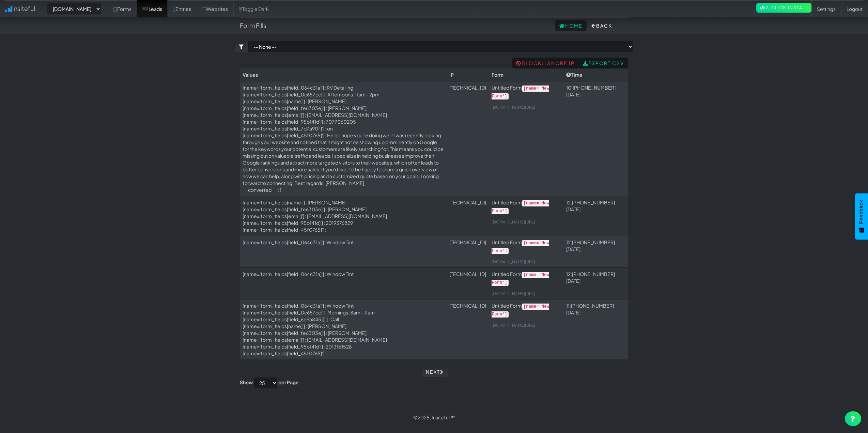 Image resolution: width=868 pixels, height=433 pixels. What do you see at coordinates (246, 382) in the screenshot?
I see `label: Show` at bounding box center [246, 382].